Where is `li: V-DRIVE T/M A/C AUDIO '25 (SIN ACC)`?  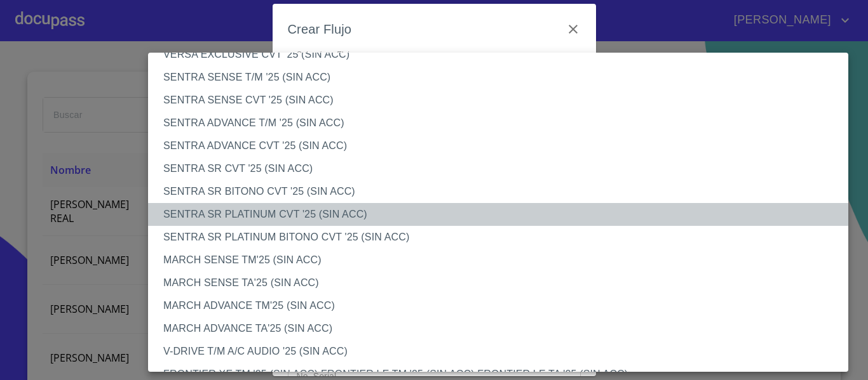
li: V-DRIVE T/M A/C AUDIO '25 (SIN ACC) is located at coordinates (502, 351).